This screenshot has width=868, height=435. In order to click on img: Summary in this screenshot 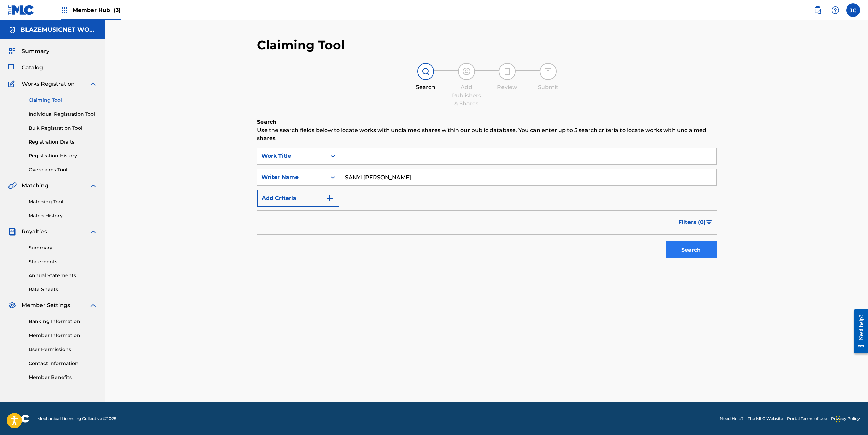, I will do `click(12, 51)`.